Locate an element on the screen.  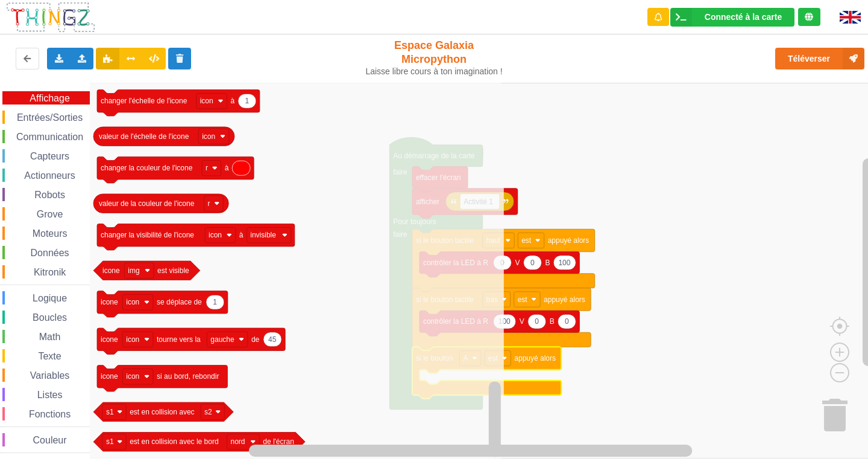
div: Tu es connecté au serveur de création de Thingz is located at coordinates (809, 17).